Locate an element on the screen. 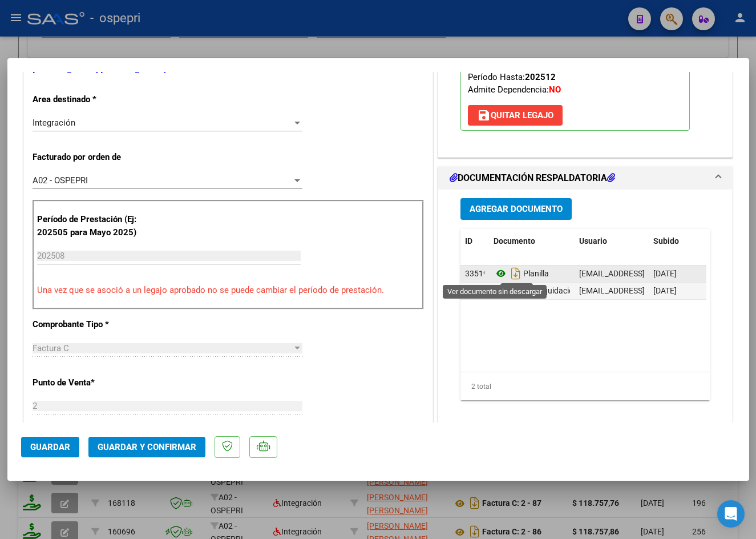  div: DOCUMENTACIÓN RESPALDATORIA is located at coordinates (586, 307).